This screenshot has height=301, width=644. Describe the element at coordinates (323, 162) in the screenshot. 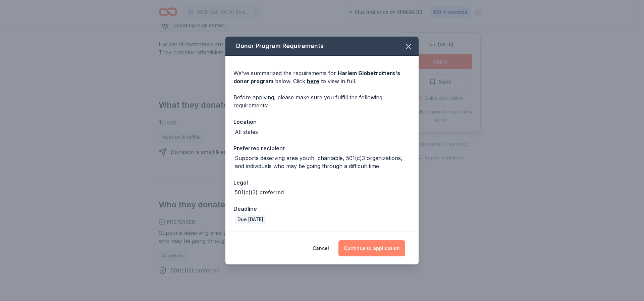

I see `div: Supports deserving area youth, charitable, 501(c)3 organizations, and individuals who may be goin...` at that location.